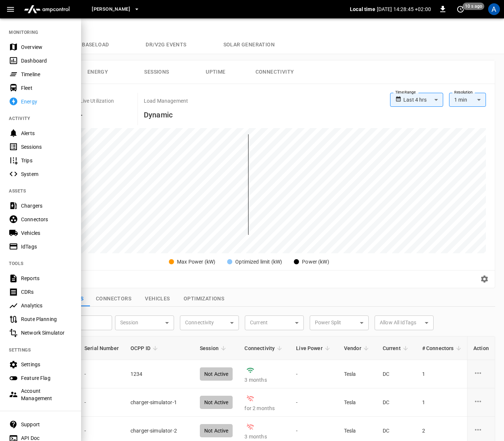  I want to click on div: Sessions, so click(47, 147).